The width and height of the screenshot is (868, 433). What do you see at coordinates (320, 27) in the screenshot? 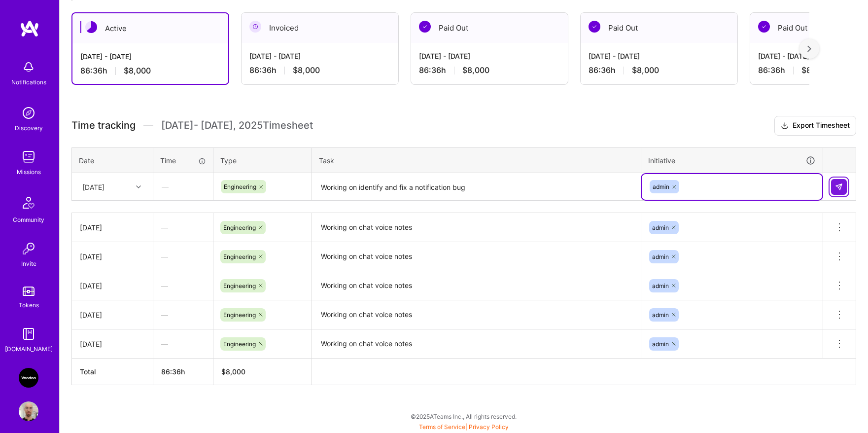
I see `div: Invoiced` at bounding box center [320, 27].